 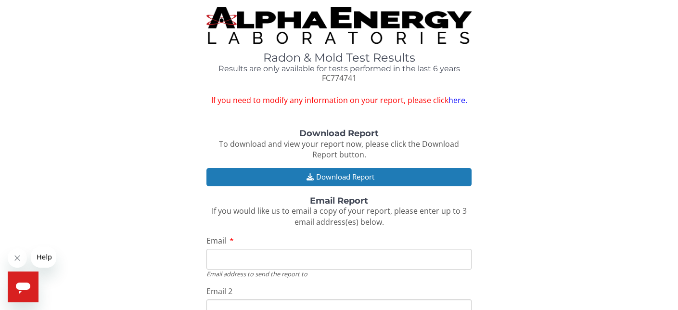 I want to click on span: If you would like us to email a copy of your report, please enter up to 3 email address(es) below., so click(x=339, y=216).